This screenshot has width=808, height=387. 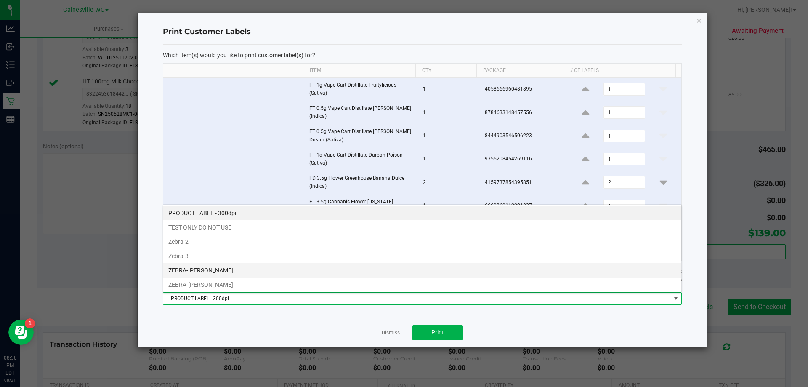 I want to click on th: Qty, so click(x=446, y=71).